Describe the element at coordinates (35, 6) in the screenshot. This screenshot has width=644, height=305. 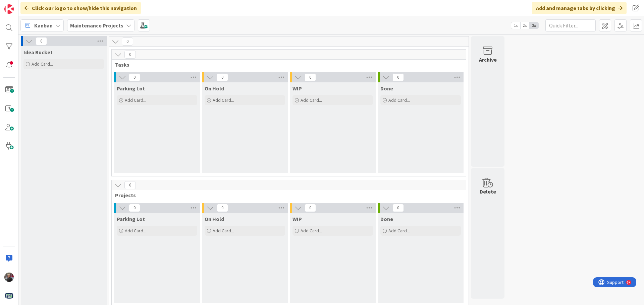
I see `div: 9+` at that location.